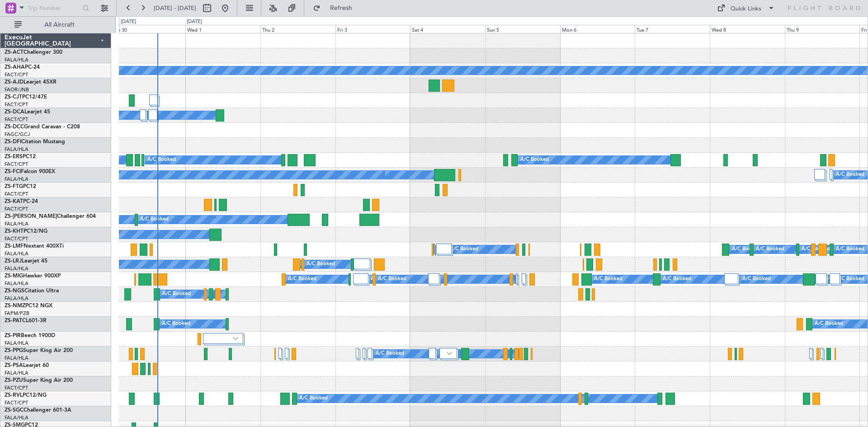 This screenshot has height=427, width=868. What do you see at coordinates (15, 112) in the screenshot?
I see `span: ZS-DCA` at bounding box center [15, 112].